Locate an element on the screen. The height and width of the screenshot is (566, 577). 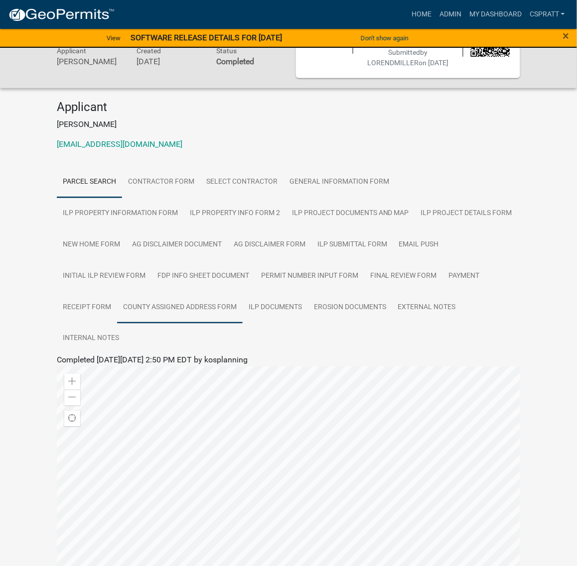
a: New Home Form is located at coordinates (91, 245).